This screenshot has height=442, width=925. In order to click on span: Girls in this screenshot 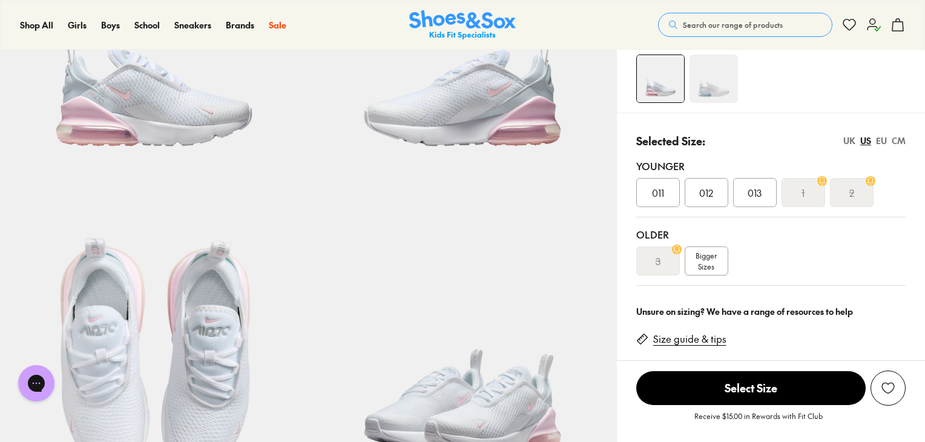, I will do `click(77, 25)`.